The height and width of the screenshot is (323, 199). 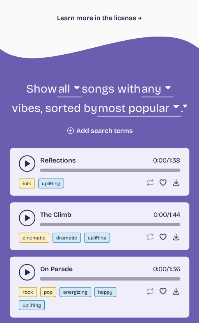 What do you see at coordinates (175, 214) in the screenshot?
I see `span: 1:44` at bounding box center [175, 214].